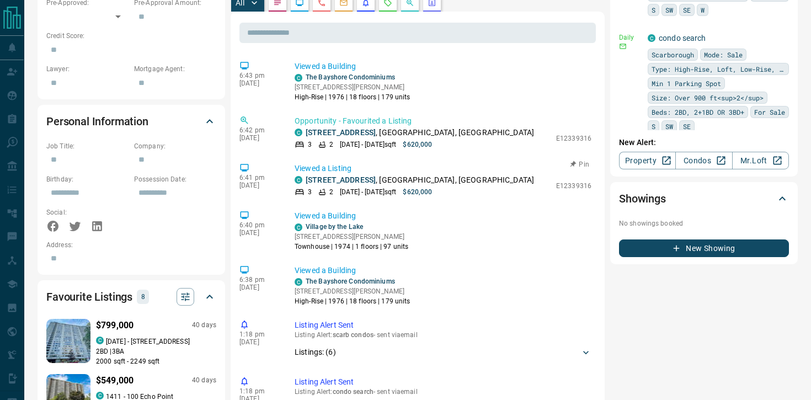  What do you see at coordinates (156, 351) in the screenshot?
I see `p: 2 BD | 3 BA` at bounding box center [156, 351].